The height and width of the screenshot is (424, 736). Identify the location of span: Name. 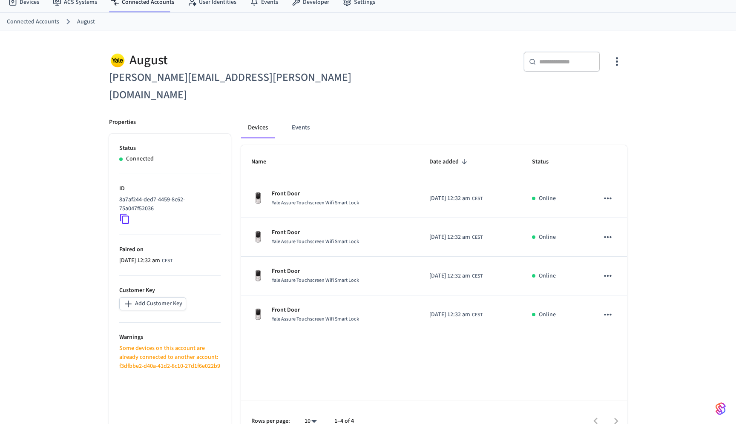
(264, 162).